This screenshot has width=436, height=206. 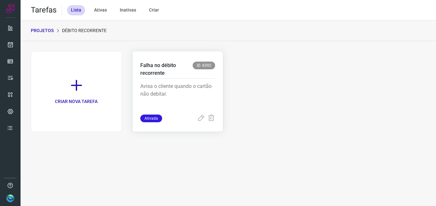 I want to click on p: Avisa o cliente quando o cartão não debitar., so click(x=178, y=98).